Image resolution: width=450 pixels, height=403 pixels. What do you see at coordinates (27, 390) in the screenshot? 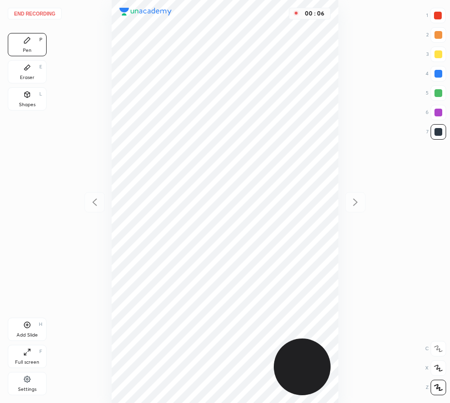
I see `div: Settings` at bounding box center [27, 390].